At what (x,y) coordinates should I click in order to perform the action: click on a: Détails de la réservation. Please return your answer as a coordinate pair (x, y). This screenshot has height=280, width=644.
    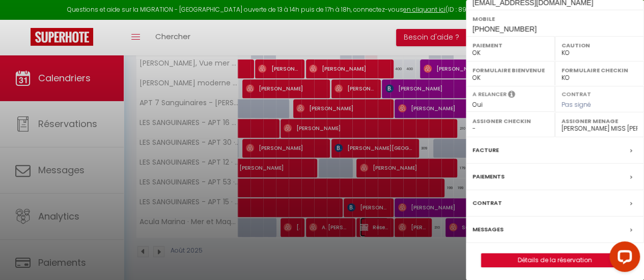
    Looking at the image, I should click on (555, 260).